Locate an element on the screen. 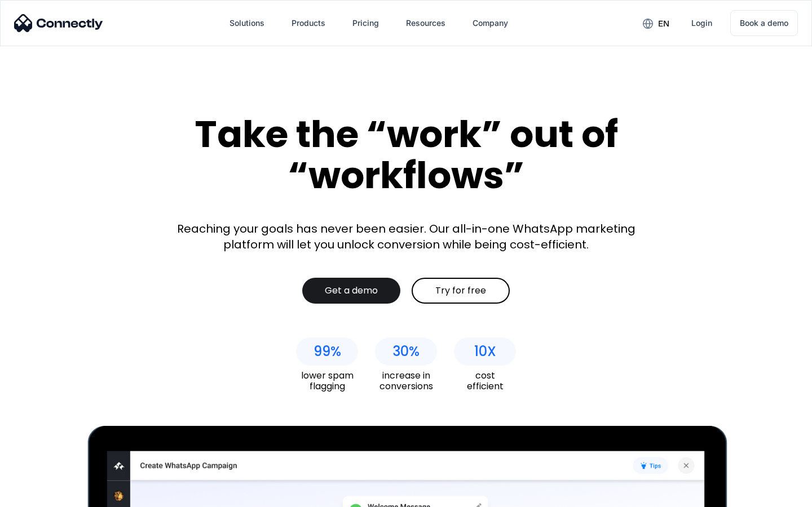  a: Pricing is located at coordinates (366, 23).